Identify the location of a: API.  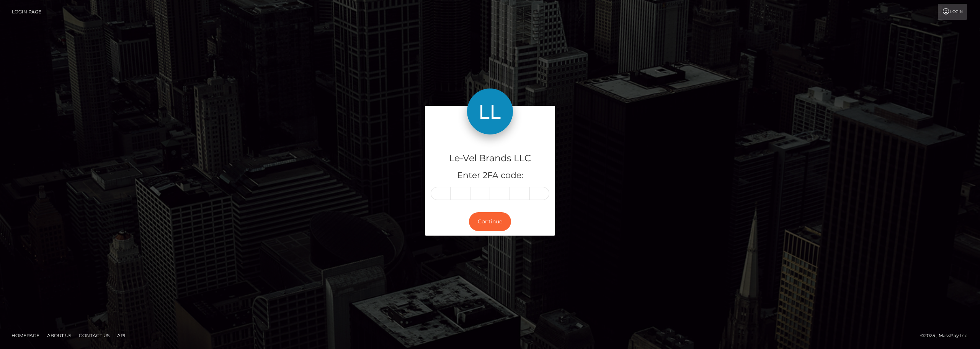
(121, 335).